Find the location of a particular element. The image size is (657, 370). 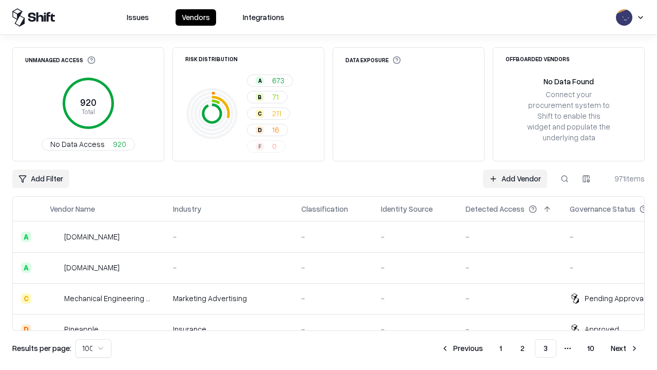

tspan: 920 is located at coordinates (88, 102).